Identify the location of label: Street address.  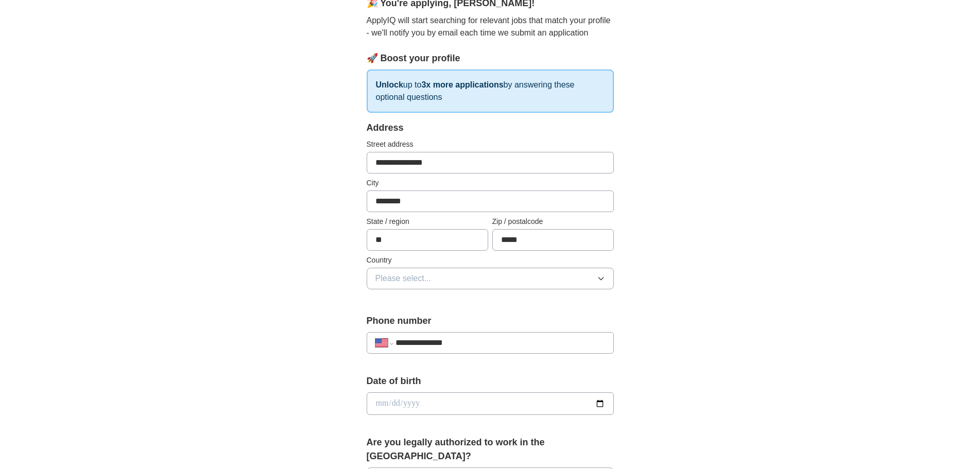
(490, 144).